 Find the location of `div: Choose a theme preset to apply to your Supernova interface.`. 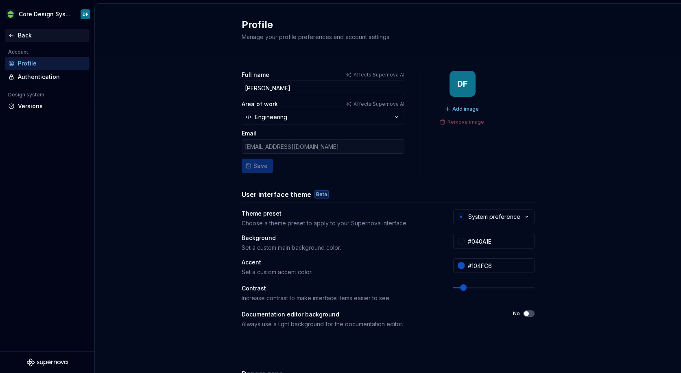

div: Choose a theme preset to apply to your Supernova interface. is located at coordinates (340, 223).